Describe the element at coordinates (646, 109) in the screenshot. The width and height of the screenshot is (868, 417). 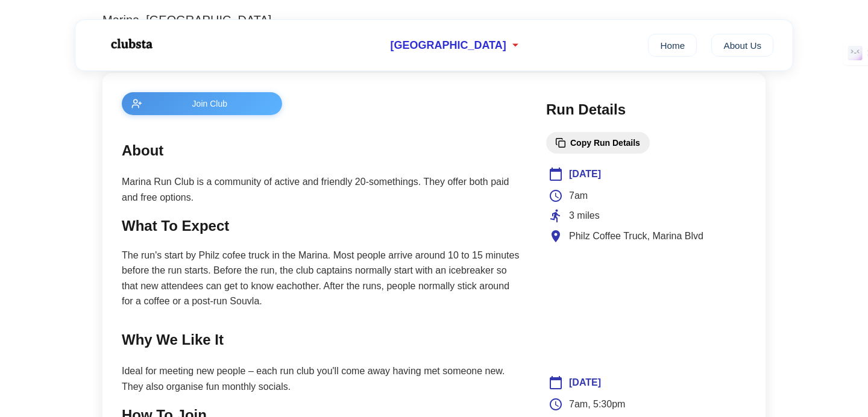
I see `h2: Run Details` at that location.